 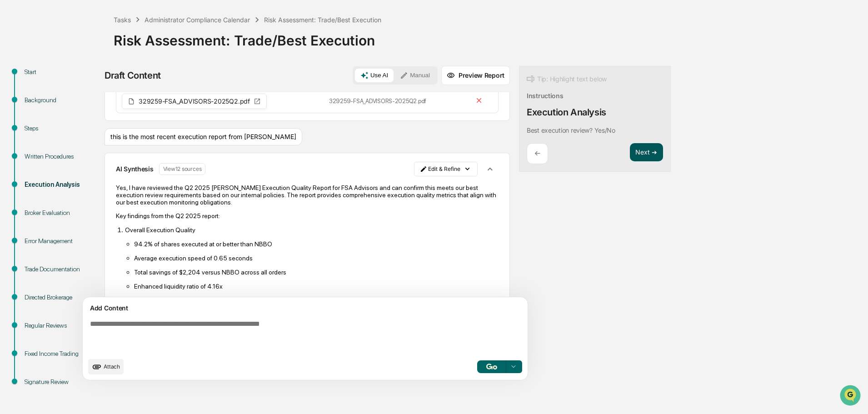 What do you see at coordinates (94, 119) in the screenshot?
I see `span: Attestations` at bounding box center [94, 119].